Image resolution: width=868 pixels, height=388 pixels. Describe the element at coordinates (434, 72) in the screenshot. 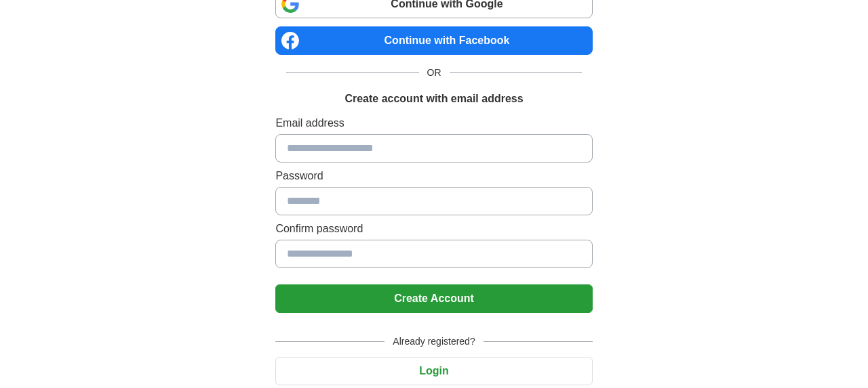

I see `span: OR` at that location.